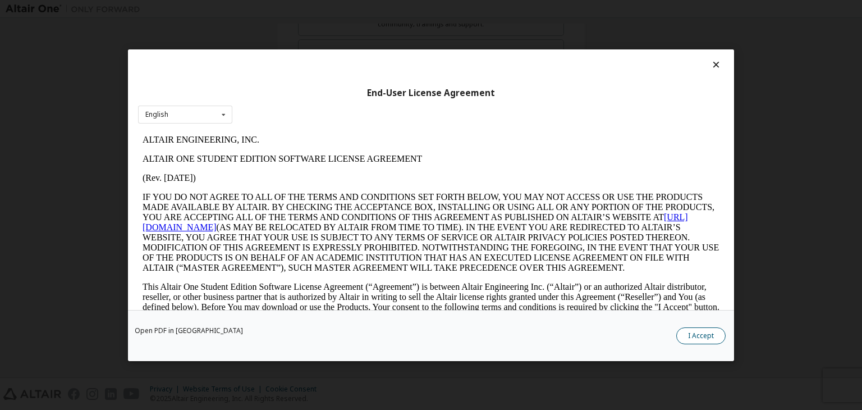 The width and height of the screenshot is (862, 410). Describe the element at coordinates (293, 10) in the screenshot. I see `p: ALTAIR ENGINEERING, INC.` at that location.